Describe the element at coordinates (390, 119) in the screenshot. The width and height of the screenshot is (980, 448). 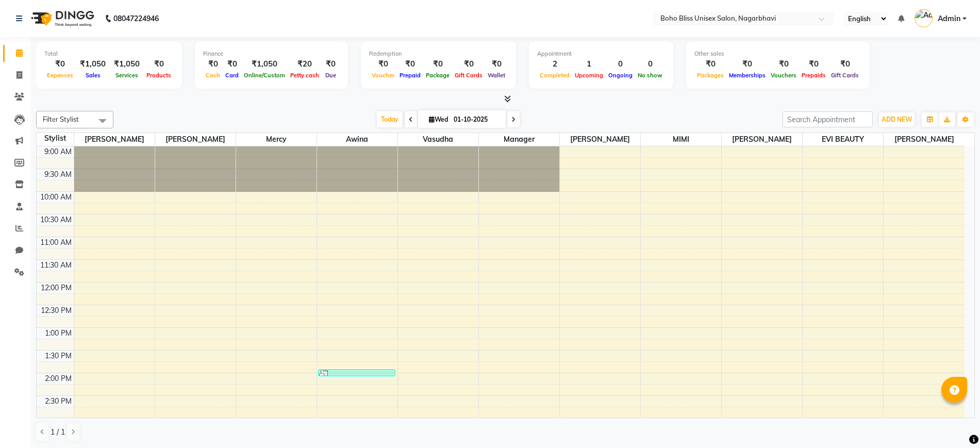
I see `span: Today` at that location.